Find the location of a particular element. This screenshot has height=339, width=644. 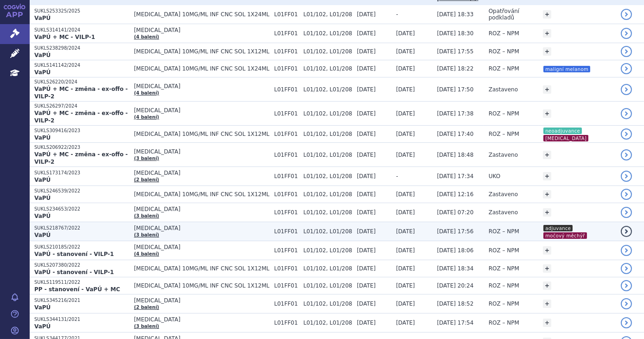

strong: VaPÚ - stanovení - VILP-1 is located at coordinates (74, 254).